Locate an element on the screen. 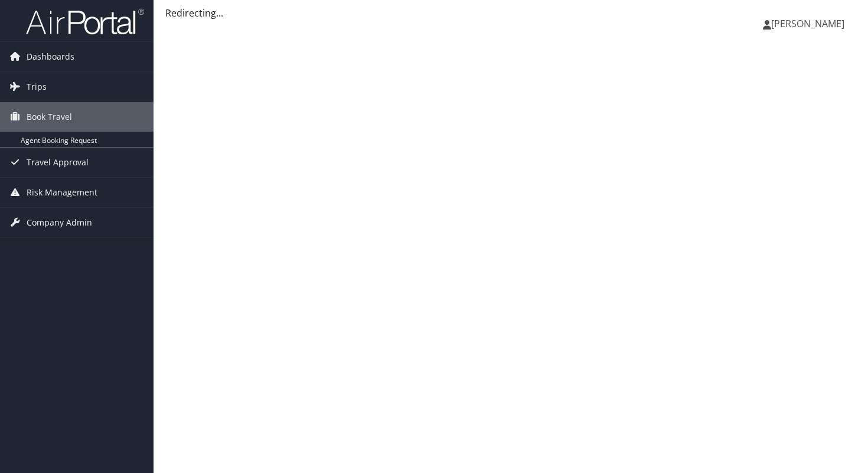 The image size is (868, 473). span: Travel Approval is located at coordinates (57, 162).